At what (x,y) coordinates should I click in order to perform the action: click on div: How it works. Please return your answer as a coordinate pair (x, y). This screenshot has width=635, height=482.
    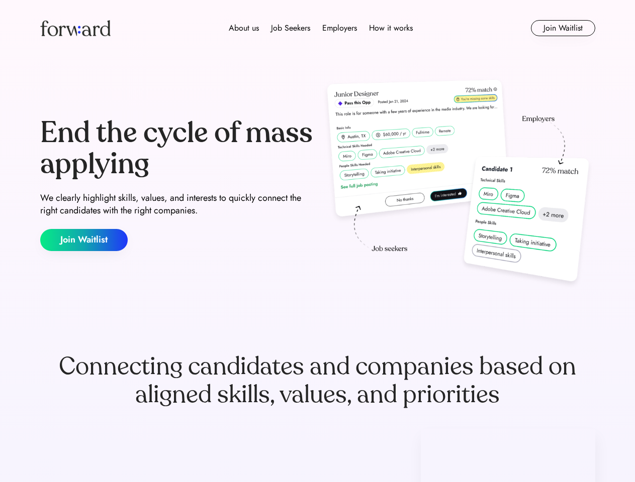
    Looking at the image, I should click on (390, 28).